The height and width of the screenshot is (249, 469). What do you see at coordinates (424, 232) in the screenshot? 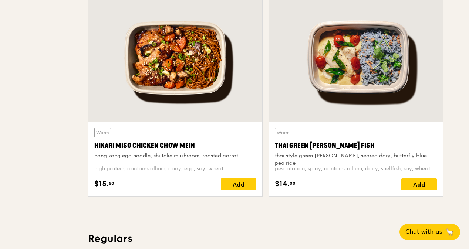
I see `span: Chat with us` at bounding box center [424, 232].